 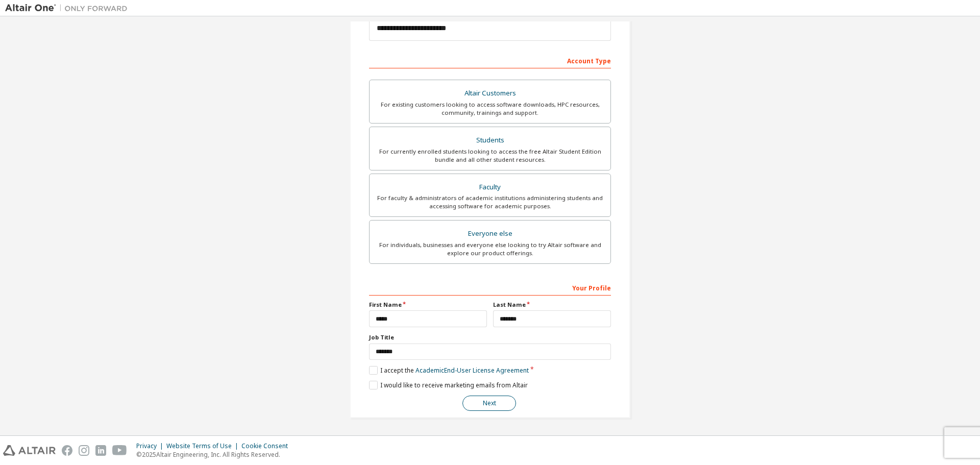 What do you see at coordinates (490, 93) in the screenshot?
I see `div: Altair Customers` at bounding box center [490, 93].